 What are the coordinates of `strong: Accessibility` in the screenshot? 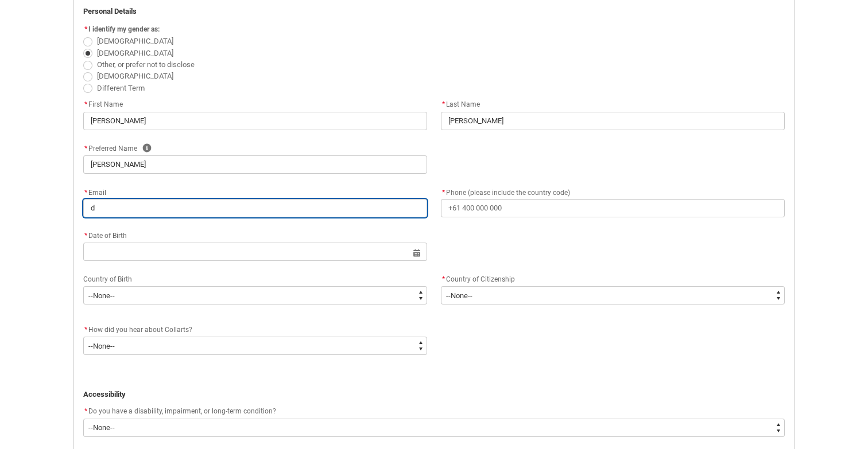 It's located at (104, 394).